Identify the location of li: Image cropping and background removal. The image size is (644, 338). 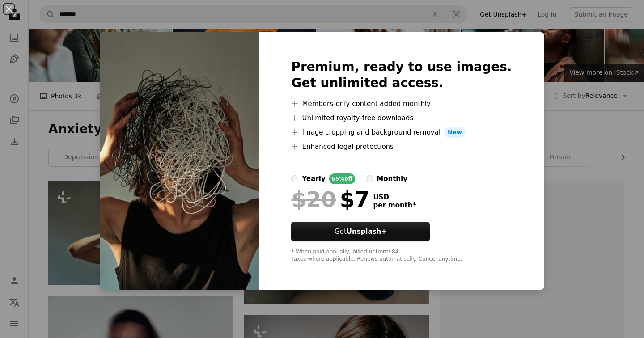
(401, 132).